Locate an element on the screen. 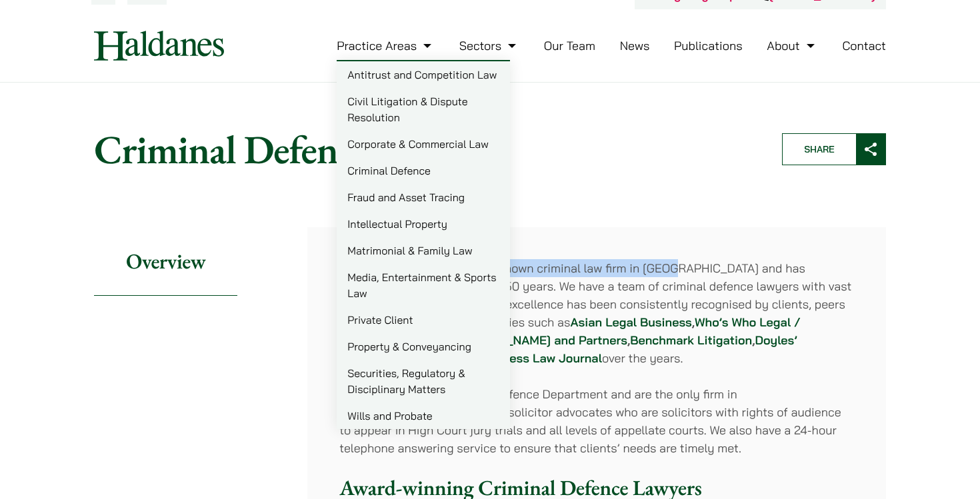 The height and width of the screenshot is (499, 980). strong: Doyles’ Guide is located at coordinates (568, 349).